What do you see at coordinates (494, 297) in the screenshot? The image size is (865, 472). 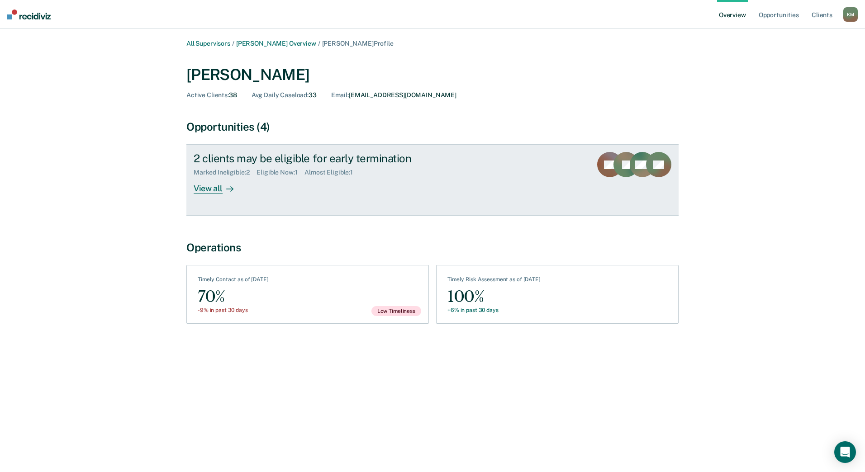 I see `div: 100%` at bounding box center [494, 297].